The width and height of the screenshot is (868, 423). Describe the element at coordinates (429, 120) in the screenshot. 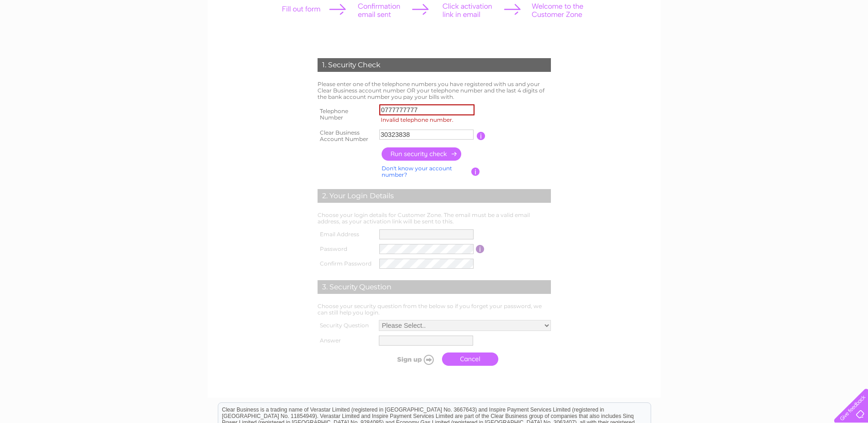

I see `label: Invalid telephone number.` at that location.